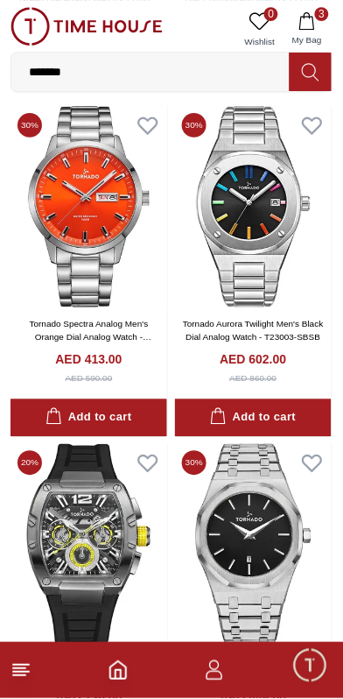 Image resolution: width=343 pixels, height=699 pixels. I want to click on div: Chat Widget, so click(311, 666).